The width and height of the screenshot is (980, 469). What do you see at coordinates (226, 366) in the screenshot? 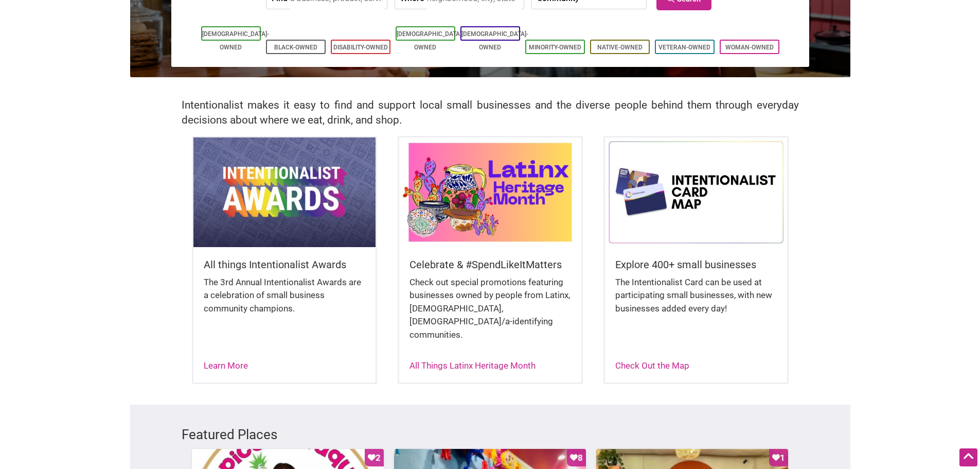
I see `a: Learn More` at bounding box center [226, 366].